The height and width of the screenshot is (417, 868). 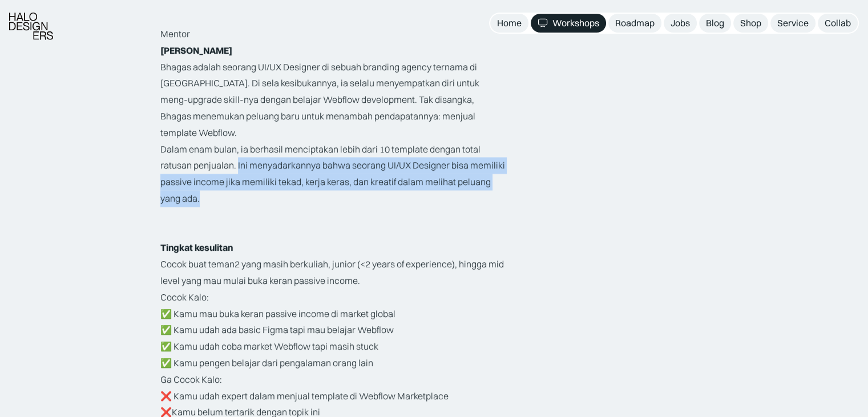 I want to click on div: Shop, so click(x=750, y=23).